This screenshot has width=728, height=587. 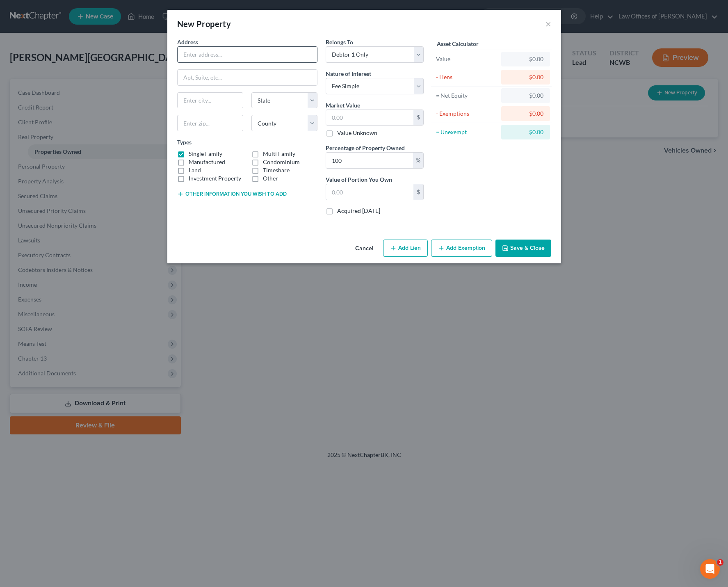 I want to click on label: Market Value, so click(x=343, y=105).